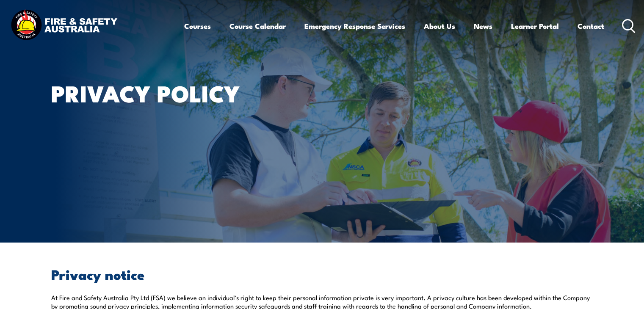  I want to click on a: News, so click(483, 26).